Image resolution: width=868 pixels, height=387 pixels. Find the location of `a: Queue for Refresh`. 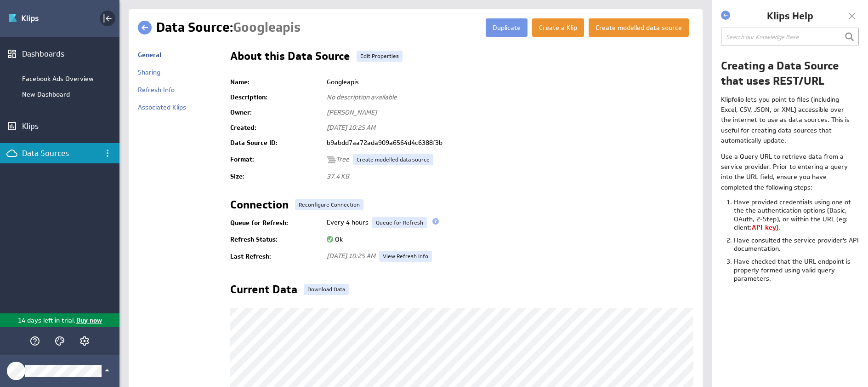

a: Queue for Refresh is located at coordinates (400, 223).